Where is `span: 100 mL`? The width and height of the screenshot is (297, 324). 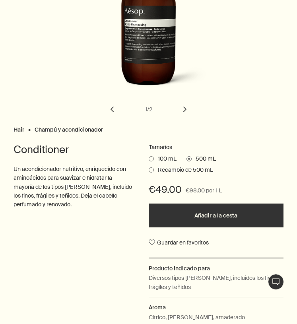 span: 100 mL is located at coordinates (165, 159).